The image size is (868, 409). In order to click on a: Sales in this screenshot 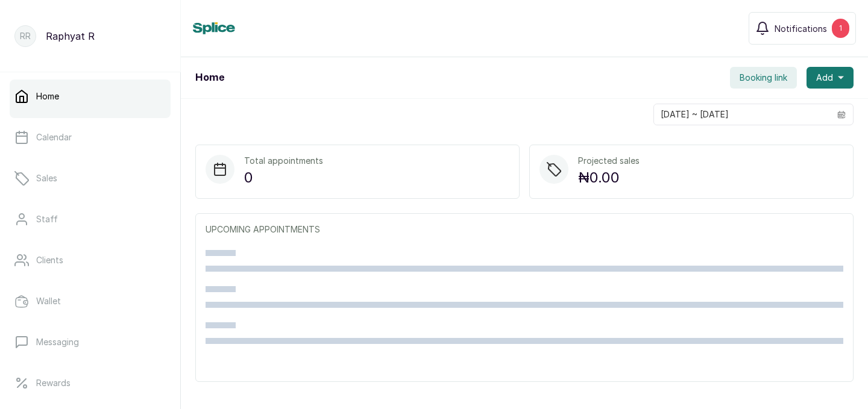, I will do `click(90, 178)`.